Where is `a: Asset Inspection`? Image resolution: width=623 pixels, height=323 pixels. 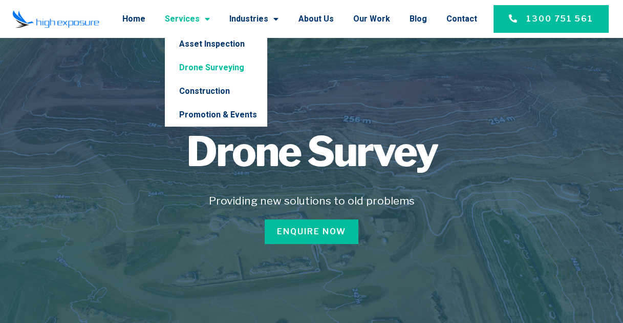
a: Asset Inspection is located at coordinates (216, 44).